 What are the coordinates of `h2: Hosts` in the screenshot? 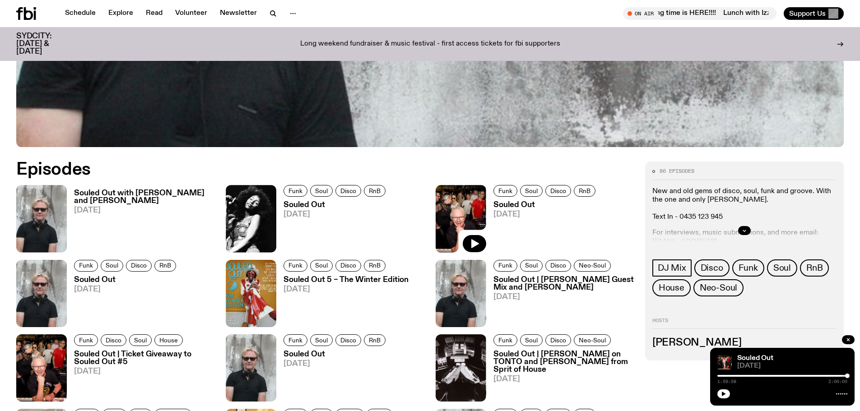 It's located at (744, 324).